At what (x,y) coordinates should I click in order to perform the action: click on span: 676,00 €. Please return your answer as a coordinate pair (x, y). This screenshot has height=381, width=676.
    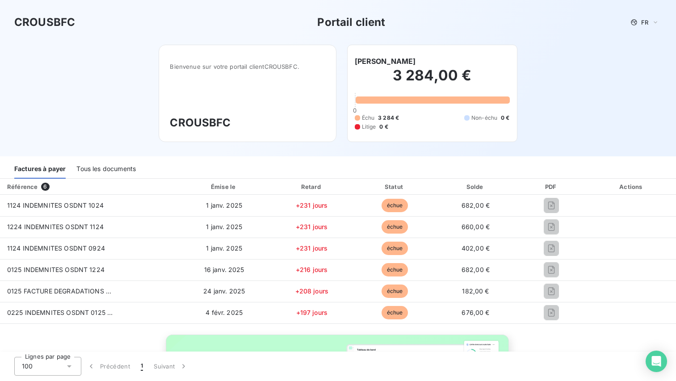
    Looking at the image, I should click on (475, 312).